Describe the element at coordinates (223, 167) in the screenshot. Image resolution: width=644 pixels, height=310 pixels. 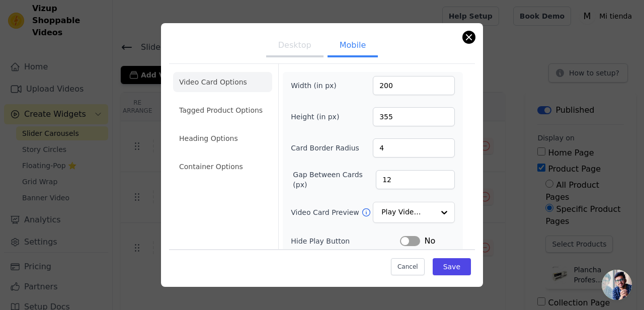
I see `li: Container Options` at that location.